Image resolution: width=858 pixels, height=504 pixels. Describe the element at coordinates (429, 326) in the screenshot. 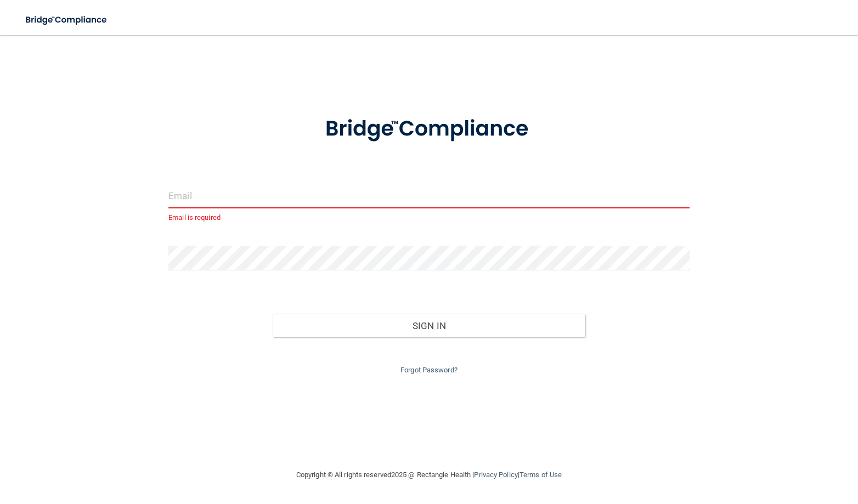

I see `button: Sign In` at that location.